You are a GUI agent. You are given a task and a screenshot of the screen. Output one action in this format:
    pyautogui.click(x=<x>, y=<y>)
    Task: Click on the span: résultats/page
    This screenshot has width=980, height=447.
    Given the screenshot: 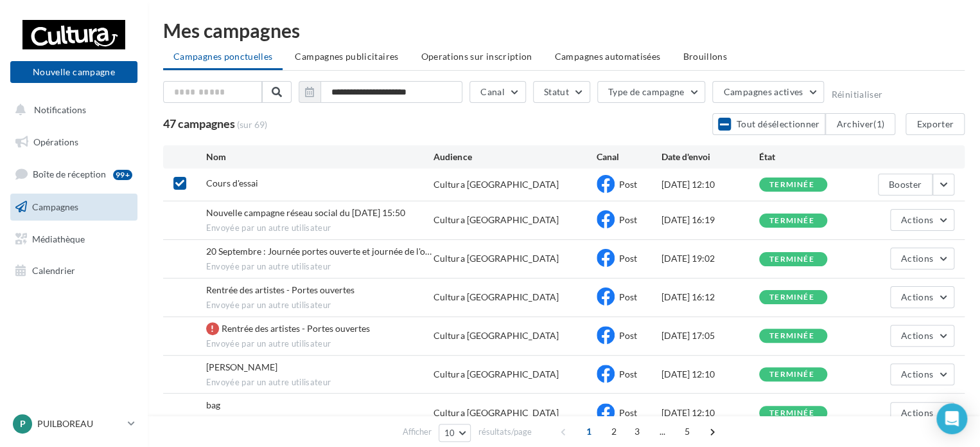 What is the action you would take?
    pyautogui.click(x=504, y=431)
    